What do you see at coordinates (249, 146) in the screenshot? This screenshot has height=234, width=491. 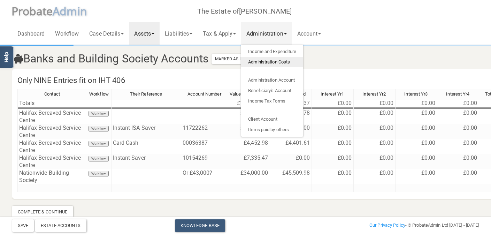 I see `td: £4,452.98` at bounding box center [249, 146].